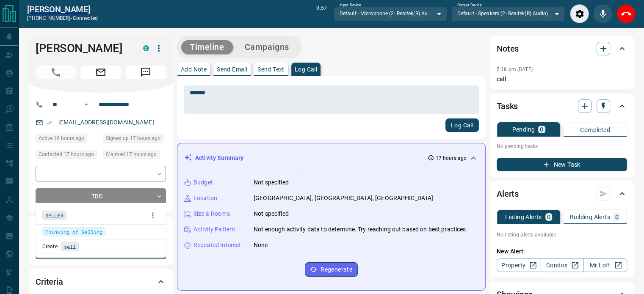  What do you see at coordinates (50, 247) in the screenshot?
I see `p: Create` at bounding box center [50, 247].